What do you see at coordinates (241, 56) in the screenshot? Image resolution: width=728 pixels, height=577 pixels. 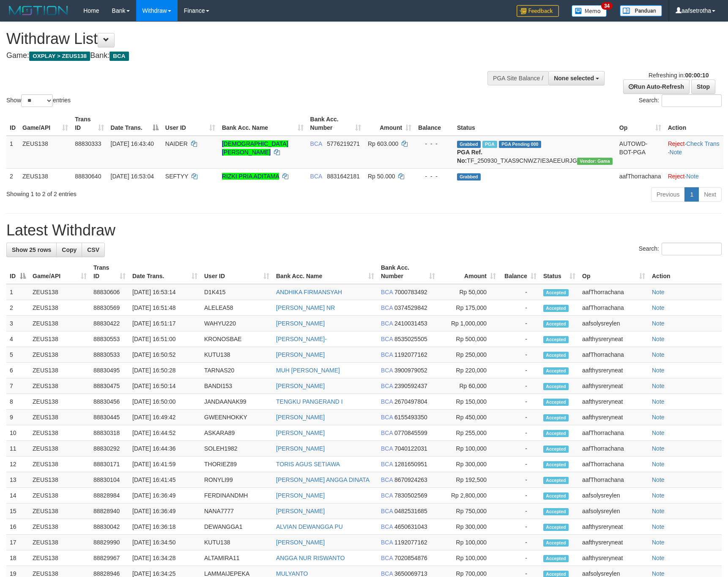 I see `h4: Game: Bank:` at bounding box center [241, 56].